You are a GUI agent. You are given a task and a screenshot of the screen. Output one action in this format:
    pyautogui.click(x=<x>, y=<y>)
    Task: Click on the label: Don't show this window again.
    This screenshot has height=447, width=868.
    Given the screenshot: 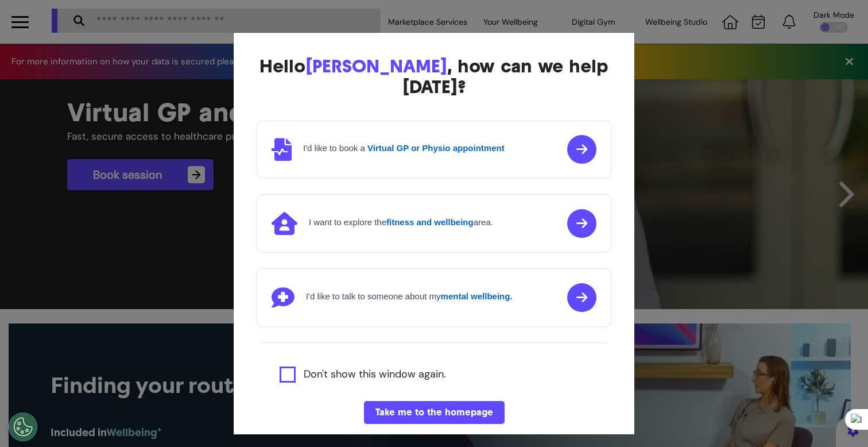 What is the action you would take?
    pyautogui.click(x=375, y=375)
    